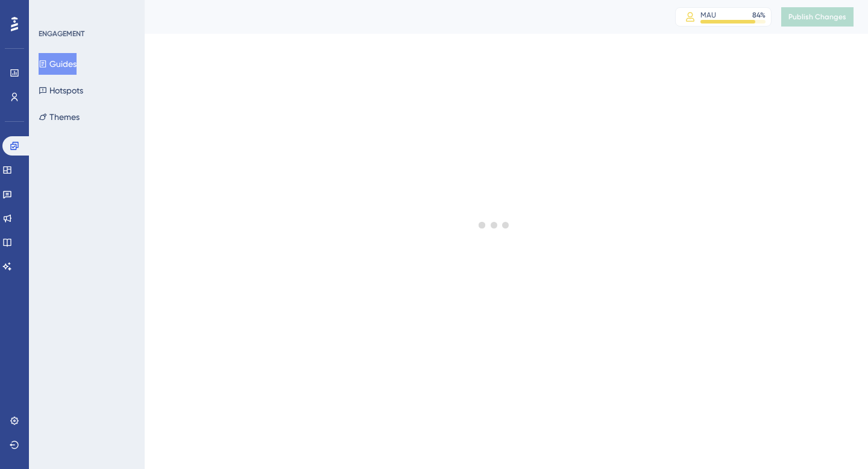 Image resolution: width=868 pixels, height=469 pixels. I want to click on div: MAU, so click(709, 15).